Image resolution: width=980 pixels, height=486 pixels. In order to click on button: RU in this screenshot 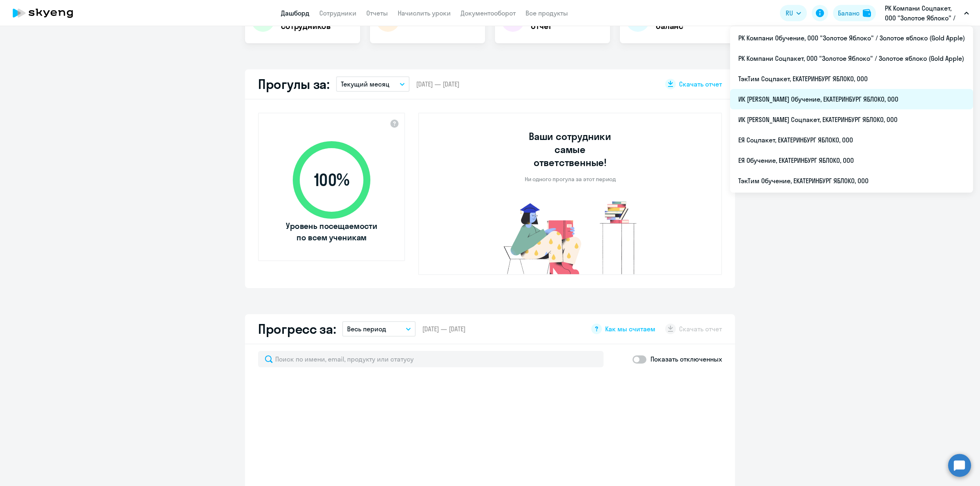, I will do `click(793, 13)`.